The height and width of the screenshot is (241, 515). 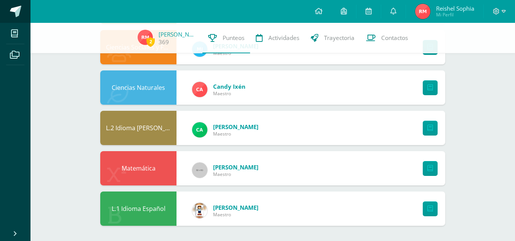 I want to click on div: Matemática, so click(x=138, y=168).